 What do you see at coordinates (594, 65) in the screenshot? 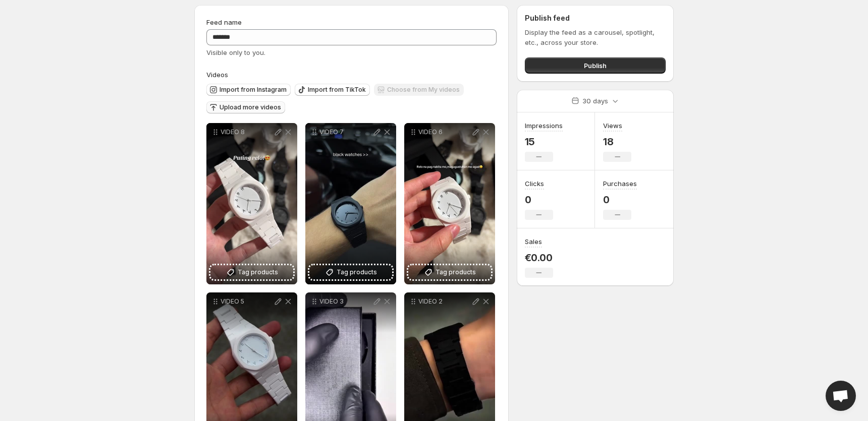
I see `button: Publish` at bounding box center [594, 65].